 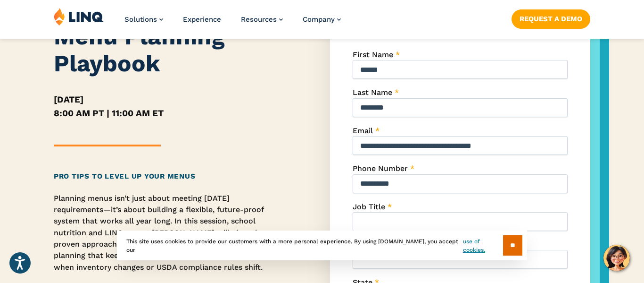 What do you see at coordinates (551, 19) in the screenshot?
I see `a: Request a Demo` at bounding box center [551, 19].